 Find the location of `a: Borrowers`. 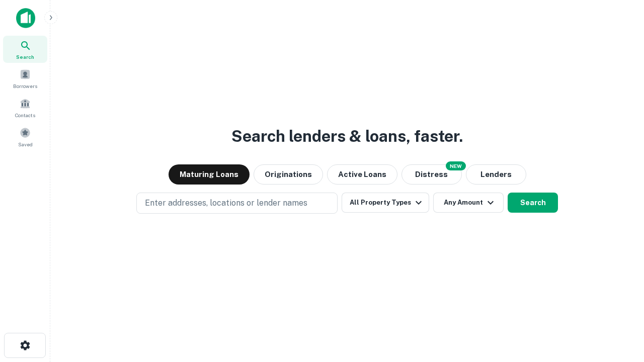

a: Borrowers is located at coordinates (25, 79).